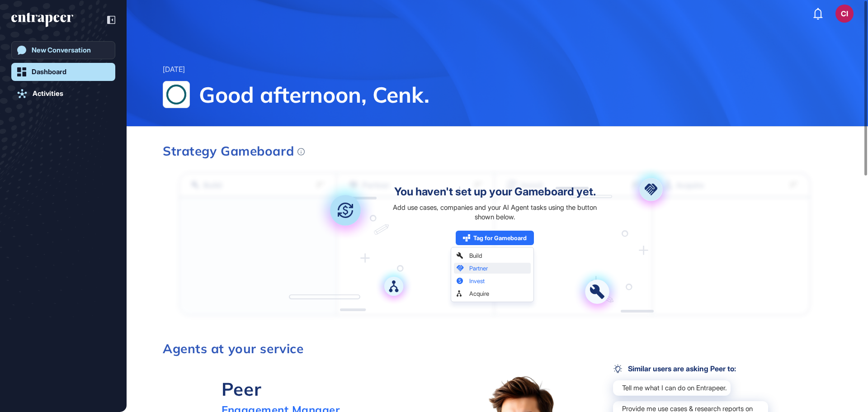 This screenshot has width=868, height=412. Describe the element at coordinates (42, 20) in the screenshot. I see `div: entrapeer-logo` at that location.